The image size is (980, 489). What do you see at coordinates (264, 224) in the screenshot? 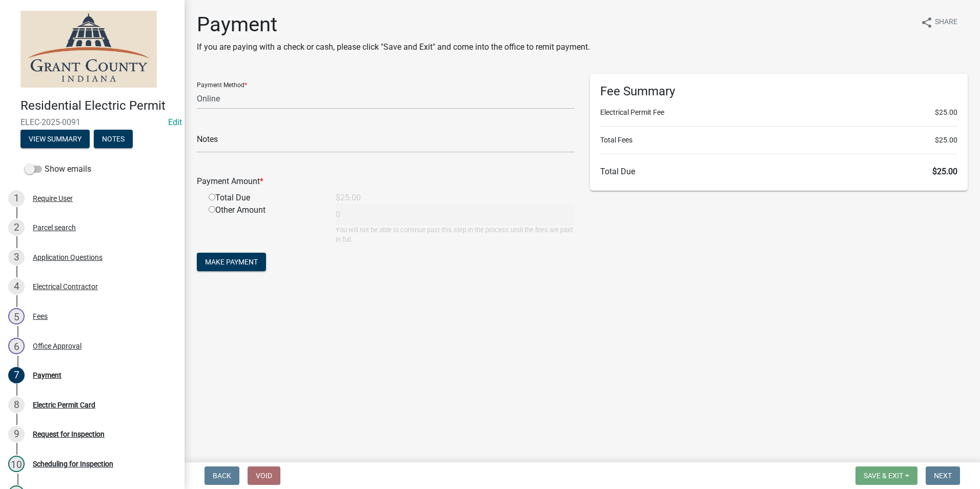
I see `div: Other Amount` at bounding box center [264, 224].